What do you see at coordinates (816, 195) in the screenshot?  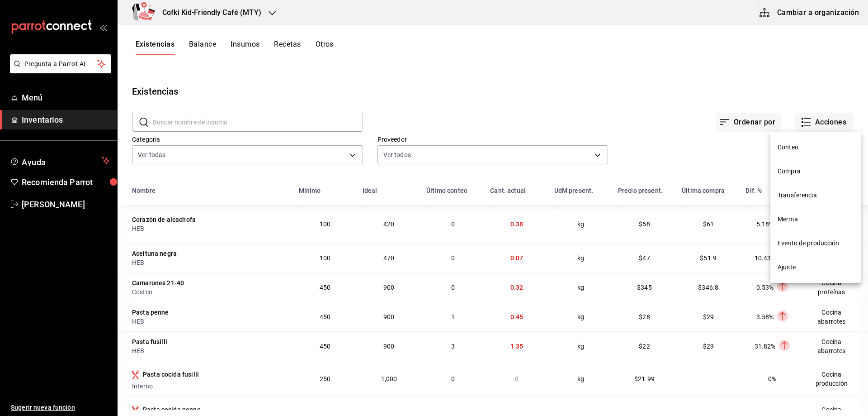 I see `span: Transferencia` at bounding box center [816, 195].